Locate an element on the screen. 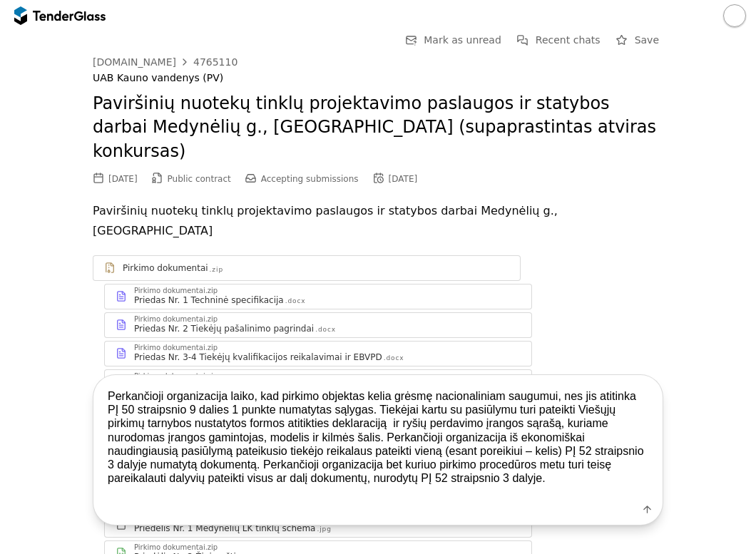  div: UAB Kauno vandenys (PV) is located at coordinates (378, 78).